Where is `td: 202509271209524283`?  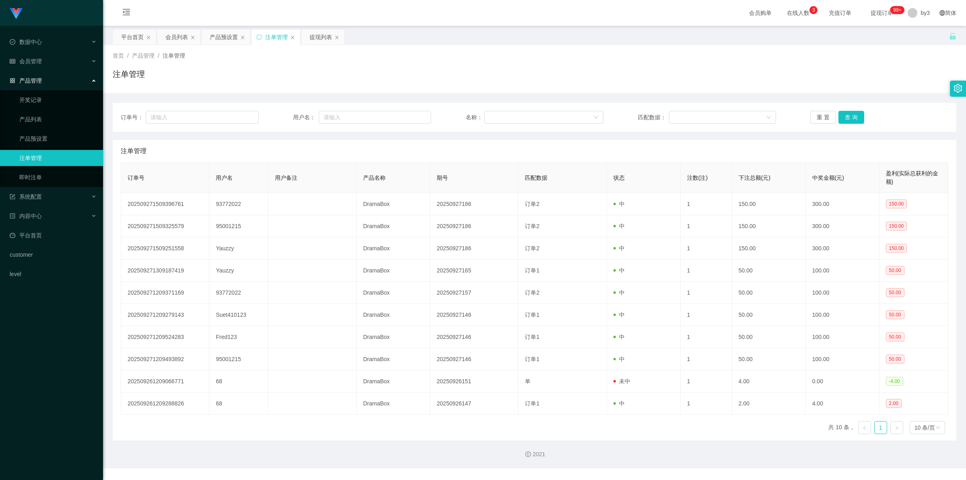 td: 202509271209524283 is located at coordinates (165, 337).